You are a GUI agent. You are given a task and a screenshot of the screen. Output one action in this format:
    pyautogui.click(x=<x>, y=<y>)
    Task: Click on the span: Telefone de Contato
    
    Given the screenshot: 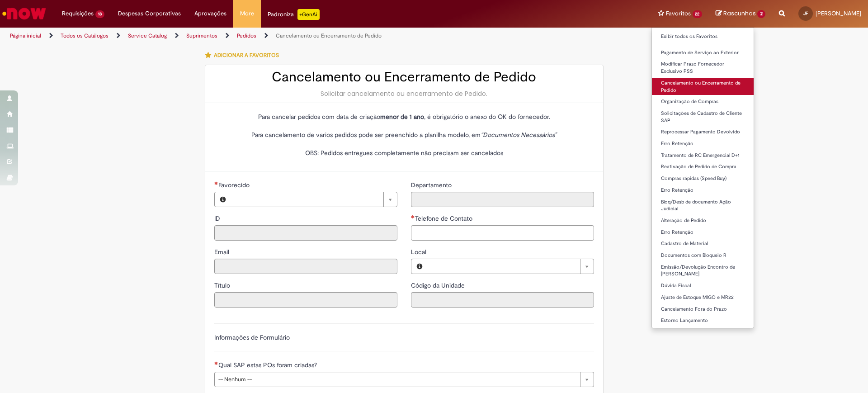 What is the action you would take?
    pyautogui.click(x=444, y=218)
    